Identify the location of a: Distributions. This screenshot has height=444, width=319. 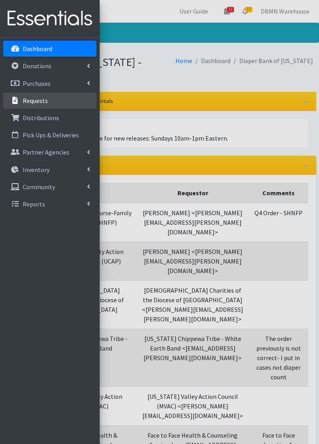
(50, 118).